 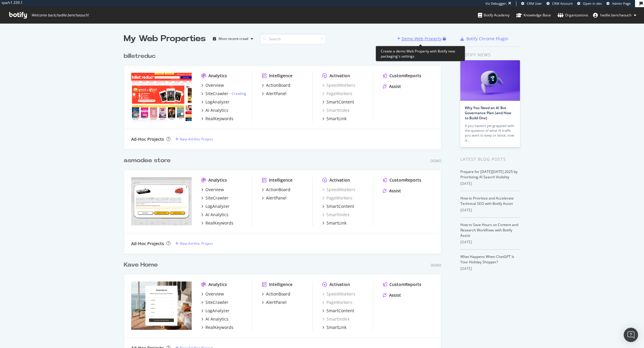 I want to click on div: Intelligence, so click(x=281, y=76).